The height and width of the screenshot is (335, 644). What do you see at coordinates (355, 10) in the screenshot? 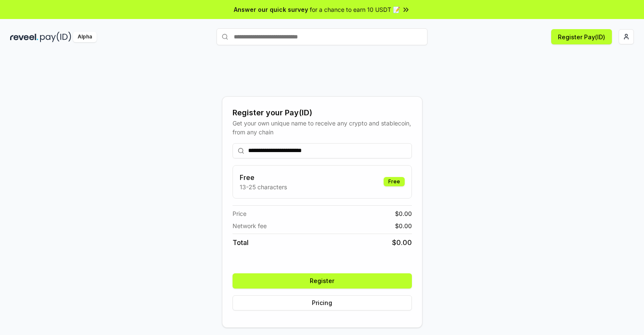
I see `span: for a chance to earn 10 USDT 📝` at bounding box center [355, 10].